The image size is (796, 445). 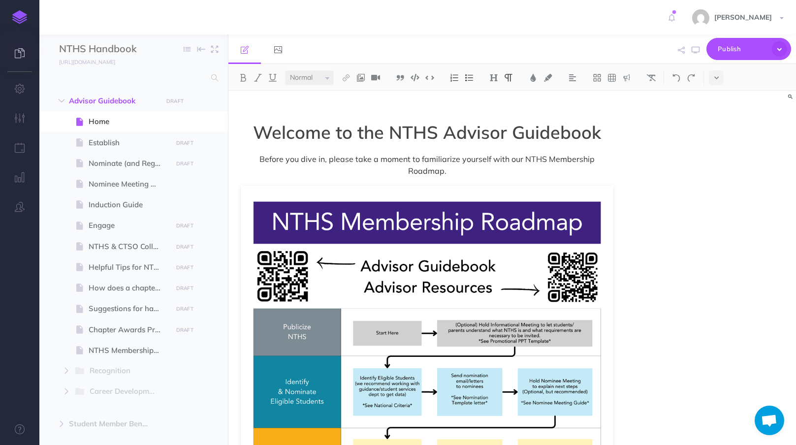 I want to click on span: Welcome to the NTHS Advisor Guidebook, so click(x=427, y=132).